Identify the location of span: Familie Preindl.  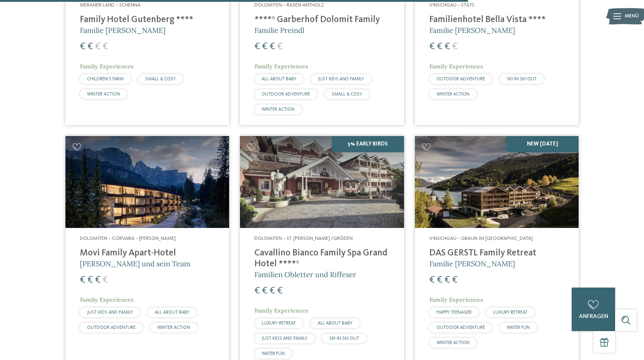
(279, 30).